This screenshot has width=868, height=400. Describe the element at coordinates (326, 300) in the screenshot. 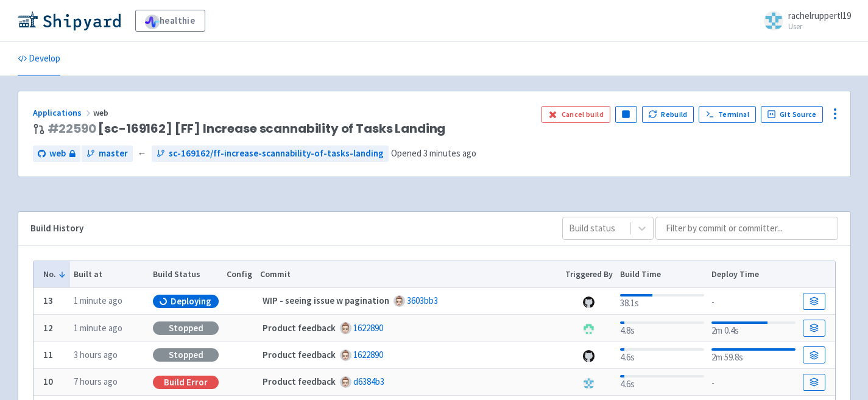

I see `strong: WIP - seeing issue w pagination` at that location.